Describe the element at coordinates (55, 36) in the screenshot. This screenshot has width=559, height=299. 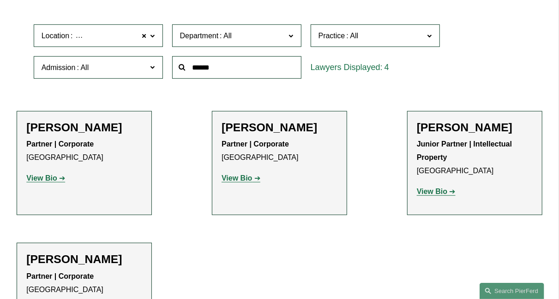
I see `span: Location` at that location.